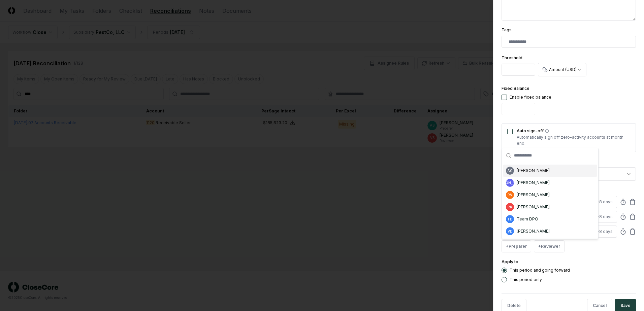  I want to click on label: Tags, so click(507, 29).